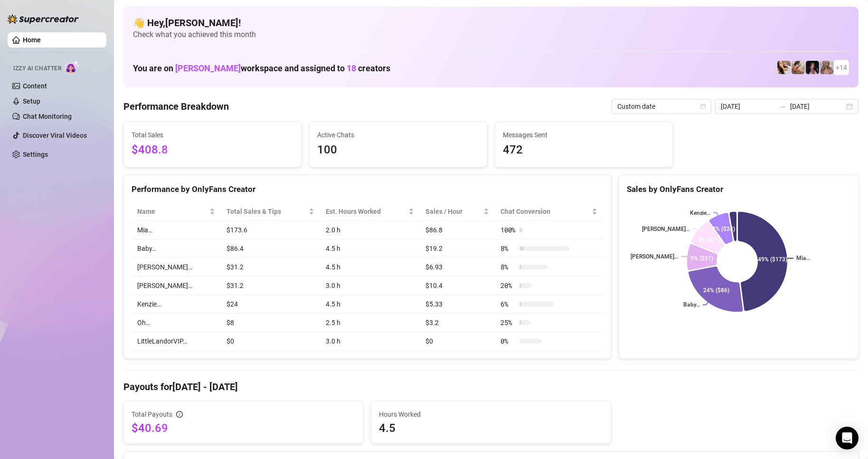 This screenshot has height=459, width=868. I want to click on span: info-circle, so click(179, 414).